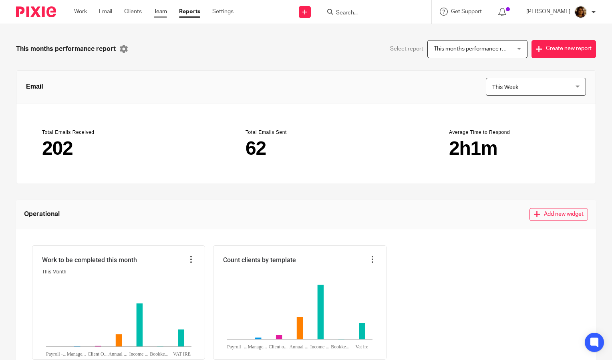 This screenshot has width=612, height=360. Describe the element at coordinates (510, 148) in the screenshot. I see `main: 2h1m` at that location.